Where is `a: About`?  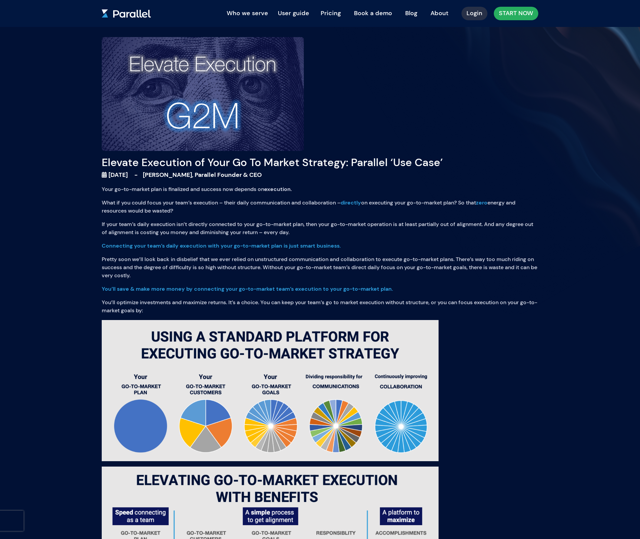
a: About is located at coordinates (439, 13).